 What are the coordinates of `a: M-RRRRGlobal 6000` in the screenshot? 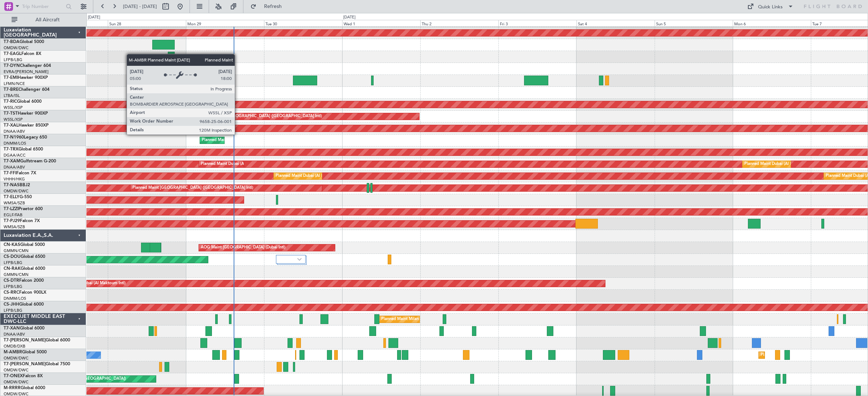 It's located at (24, 388).